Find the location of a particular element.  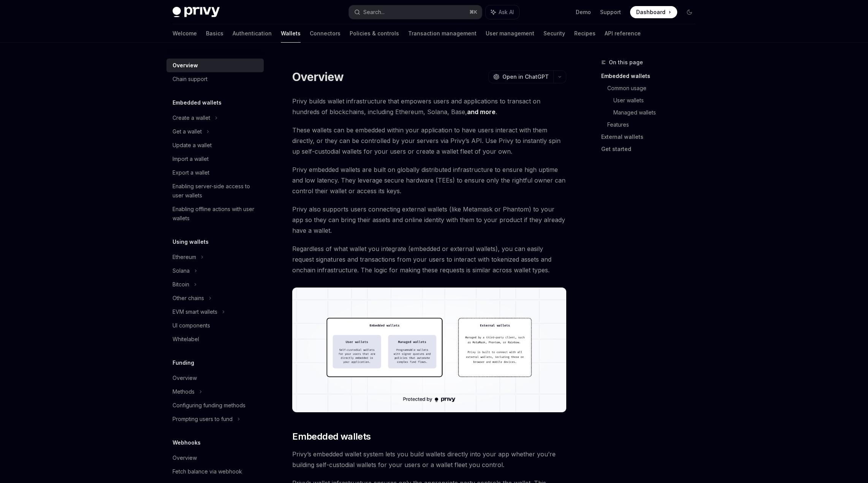

span: Ask AI is located at coordinates (506, 12).